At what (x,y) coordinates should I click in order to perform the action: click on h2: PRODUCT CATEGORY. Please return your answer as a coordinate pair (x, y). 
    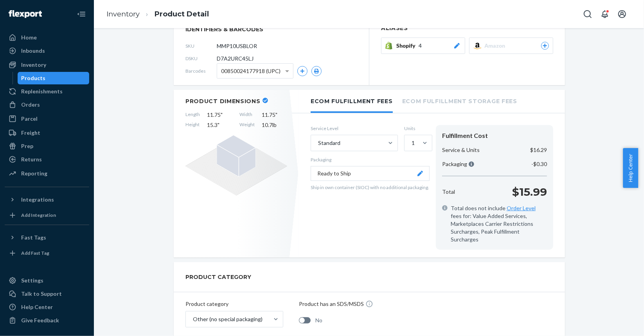
    Looking at the image, I should click on (218, 277).